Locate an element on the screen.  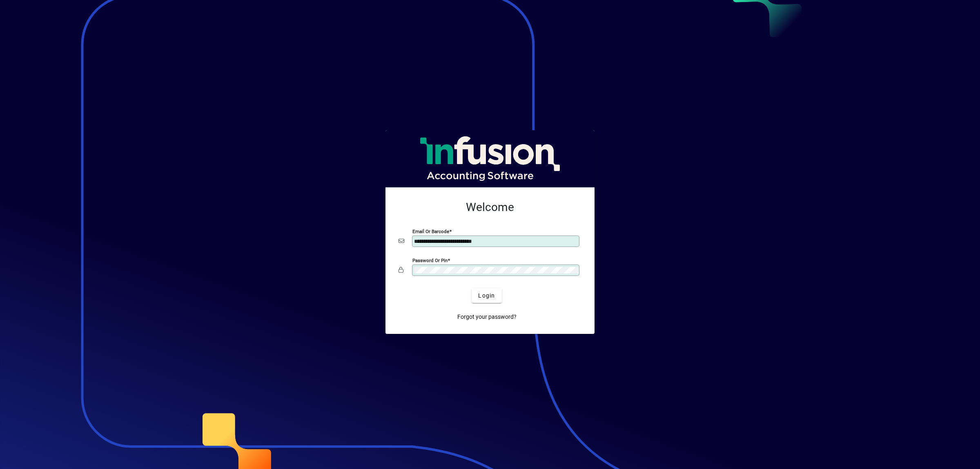
span: Forgot your password? is located at coordinates (486, 317).